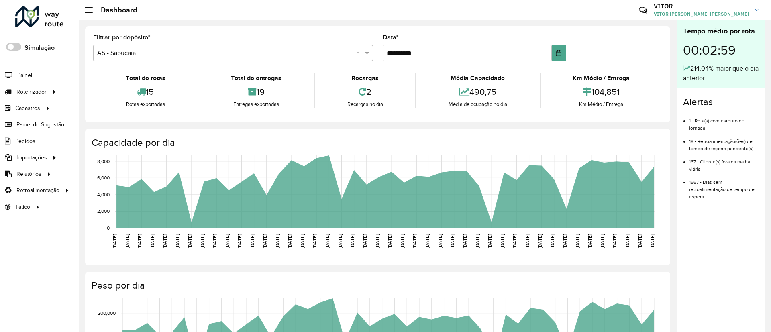 The height and width of the screenshot is (332, 771). Describe the element at coordinates (103, 178) in the screenshot. I see `text: 6,000` at that location.